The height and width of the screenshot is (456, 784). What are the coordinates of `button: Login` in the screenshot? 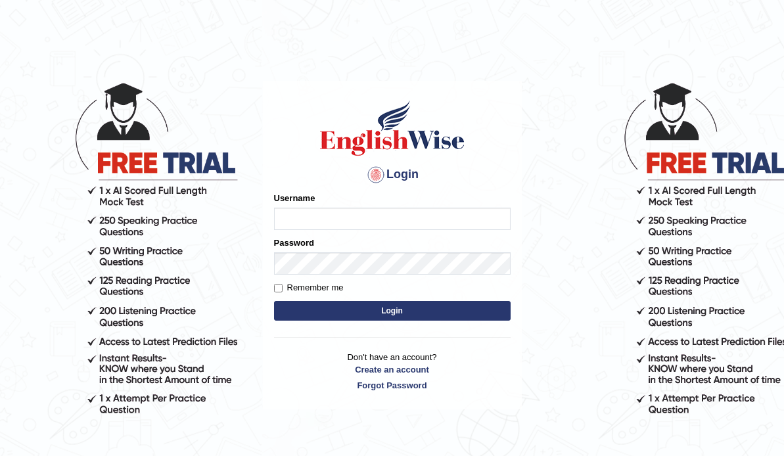 It's located at (392, 311).